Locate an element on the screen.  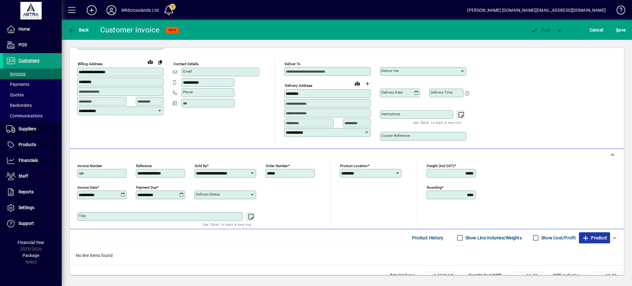
span: Communications is located at coordinates (24, 116).